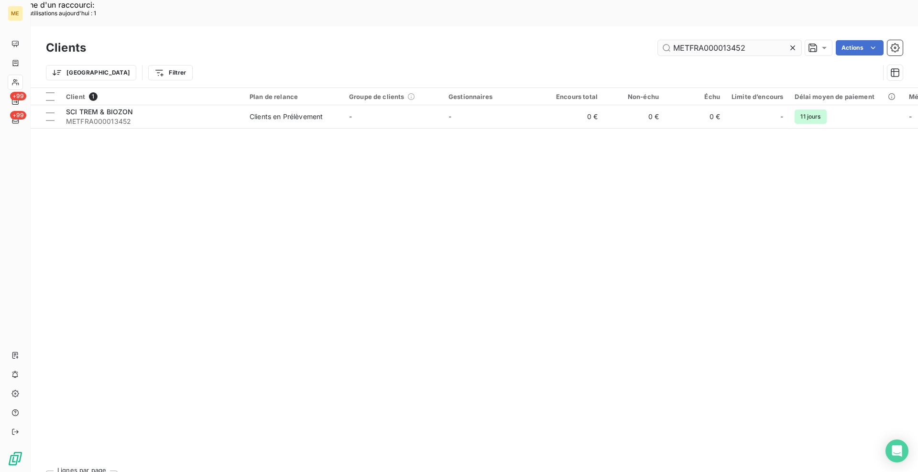  I want to click on input: Rechercher, so click(730, 48).